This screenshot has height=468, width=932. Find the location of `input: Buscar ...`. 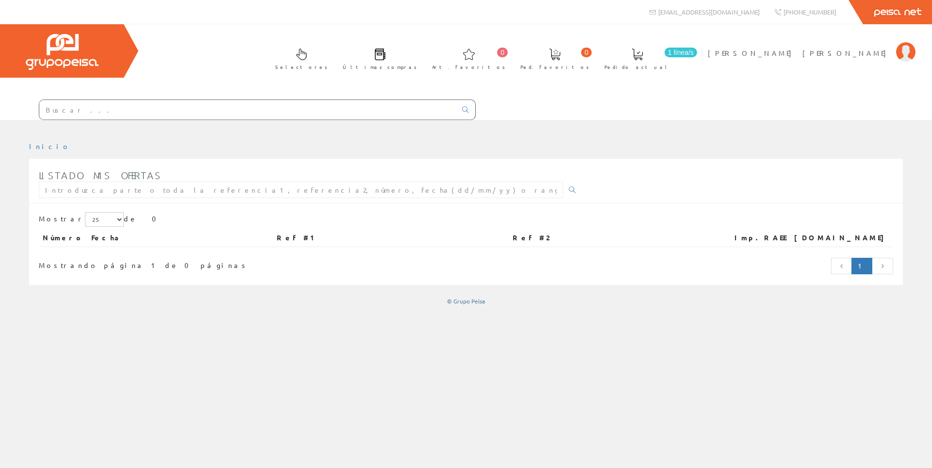

input: Buscar ... is located at coordinates (248, 110).